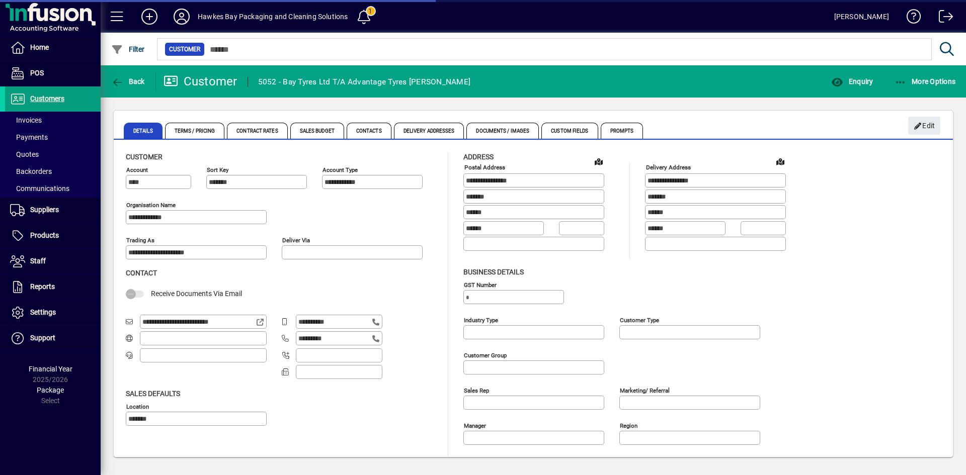  What do you see at coordinates (50, 390) in the screenshot?
I see `span: Package` at bounding box center [50, 390].